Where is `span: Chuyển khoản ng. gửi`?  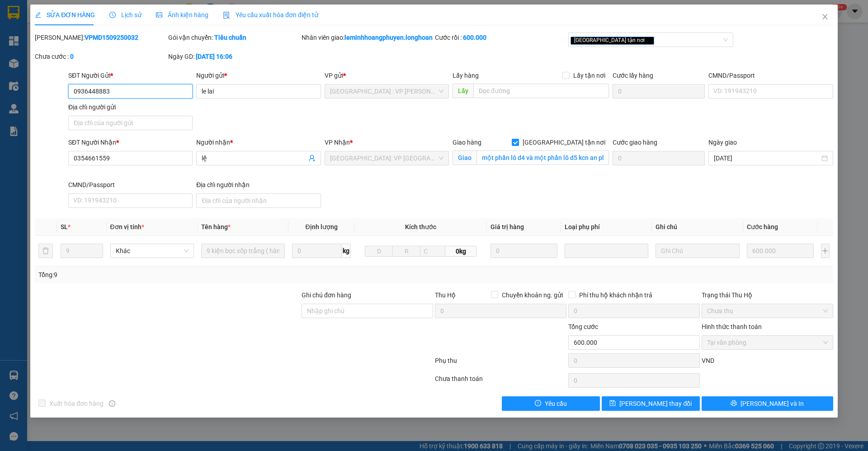
span: Chuyển khoản ng. gửi is located at coordinates (532, 295).